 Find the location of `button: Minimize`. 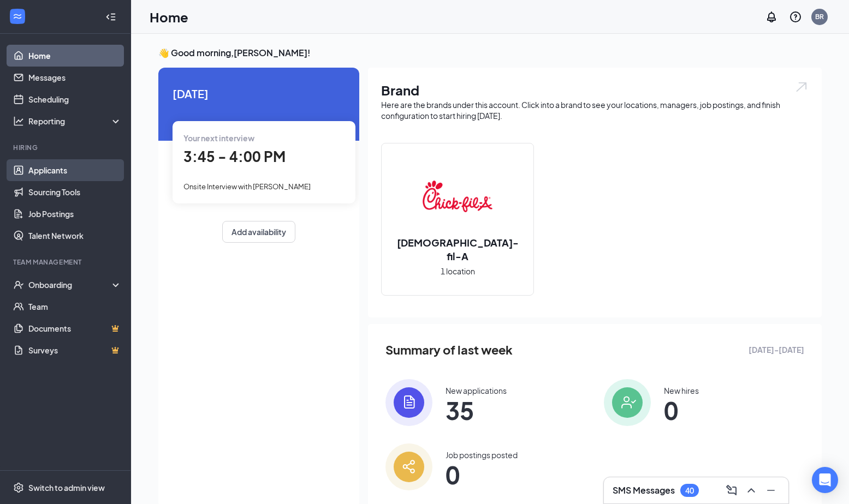

button: Minimize is located at coordinates (771, 491).